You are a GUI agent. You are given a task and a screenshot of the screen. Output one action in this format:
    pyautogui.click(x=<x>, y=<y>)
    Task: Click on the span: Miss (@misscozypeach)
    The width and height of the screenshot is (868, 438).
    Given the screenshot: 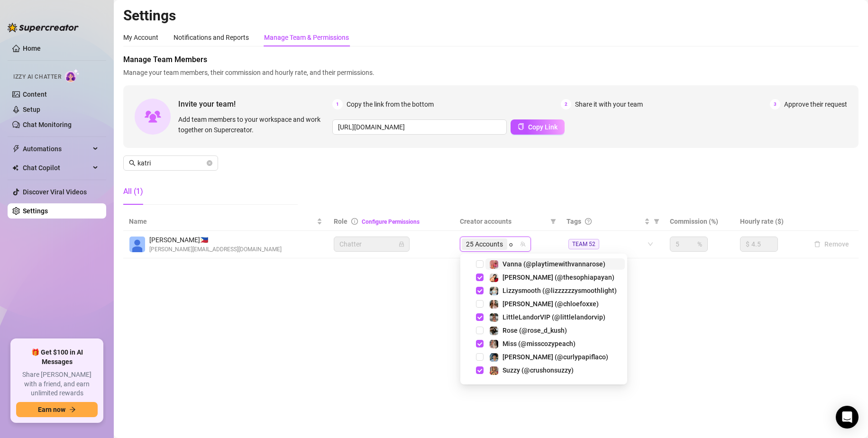 What is the action you would take?
    pyautogui.click(x=539, y=344)
    